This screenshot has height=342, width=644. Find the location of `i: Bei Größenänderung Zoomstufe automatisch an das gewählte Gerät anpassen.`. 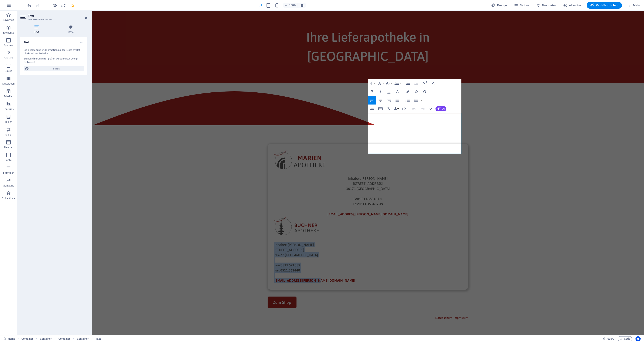

i: Bei Größenänderung Zoomstufe automatisch an das gewählte Gerät anpassen. is located at coordinates (302, 5).